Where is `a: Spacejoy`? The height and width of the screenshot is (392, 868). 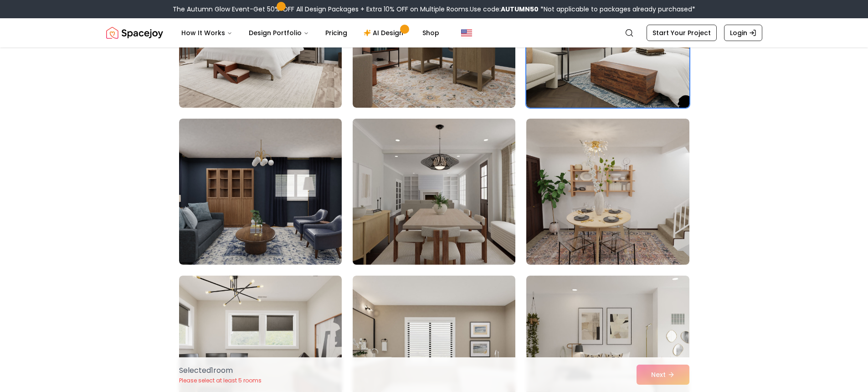
a: Spacejoy is located at coordinates (135, 32).